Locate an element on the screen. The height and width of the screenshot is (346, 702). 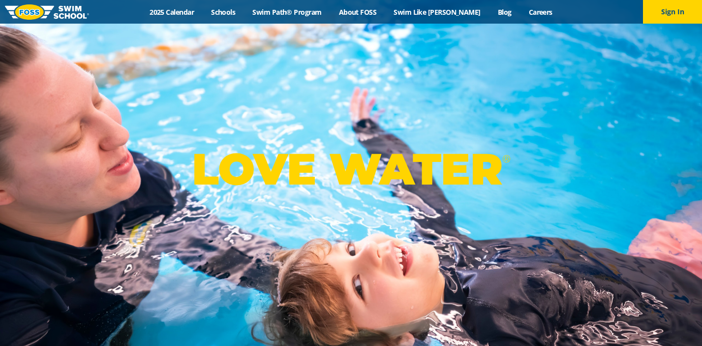
a: Blog is located at coordinates (504, 12).